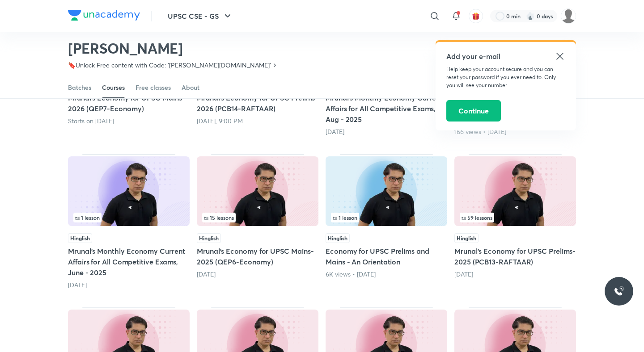 The image size is (644, 352). Describe the element at coordinates (80, 88) in the screenshot. I see `div: Batches` at that location.